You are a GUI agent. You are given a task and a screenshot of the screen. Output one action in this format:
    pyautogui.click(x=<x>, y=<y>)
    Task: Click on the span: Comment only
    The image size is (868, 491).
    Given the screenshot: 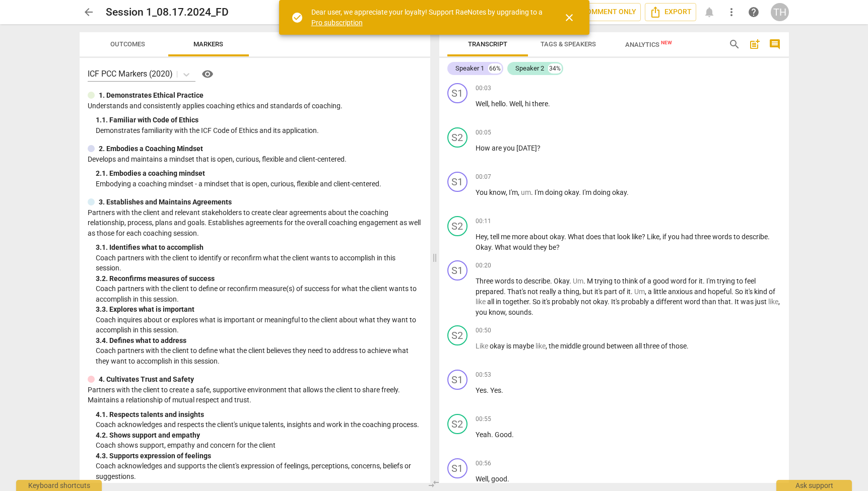 What is the action you would take?
    pyautogui.click(x=601, y=12)
    